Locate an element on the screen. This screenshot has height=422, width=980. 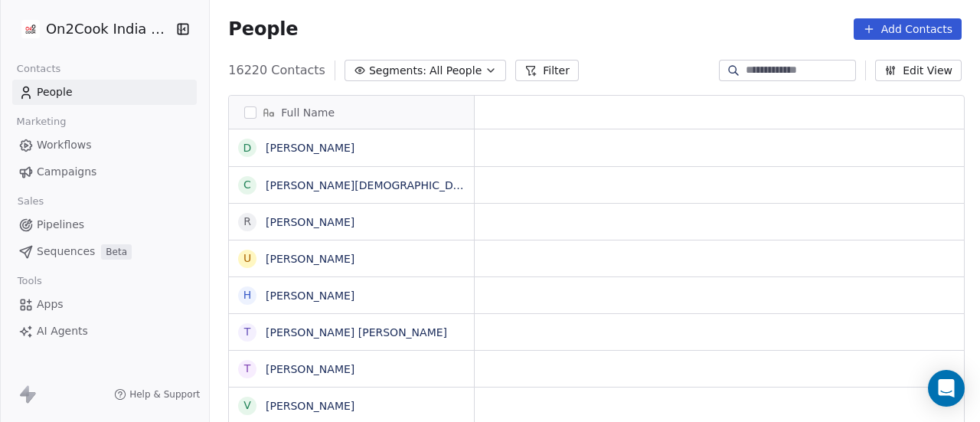
span: Beta is located at coordinates (117, 252).